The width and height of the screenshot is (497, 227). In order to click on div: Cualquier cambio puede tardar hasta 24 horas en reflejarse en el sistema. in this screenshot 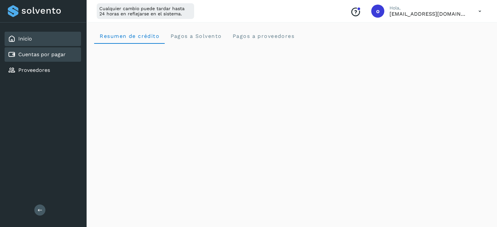, I will do `click(146, 11)`.